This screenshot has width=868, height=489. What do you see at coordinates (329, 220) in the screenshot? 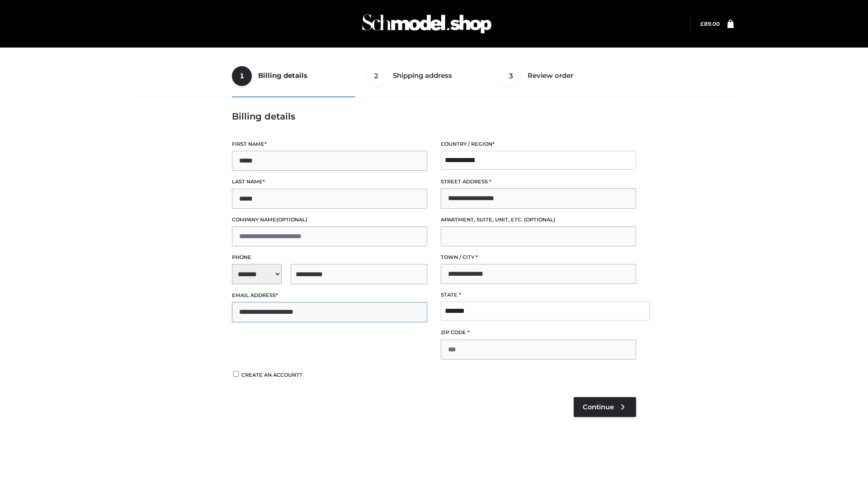
I see `label: Company name` at bounding box center [329, 220].